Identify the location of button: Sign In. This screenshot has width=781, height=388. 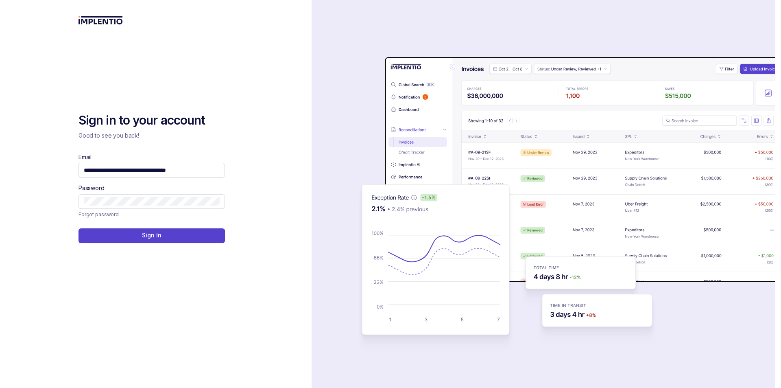
(152, 236).